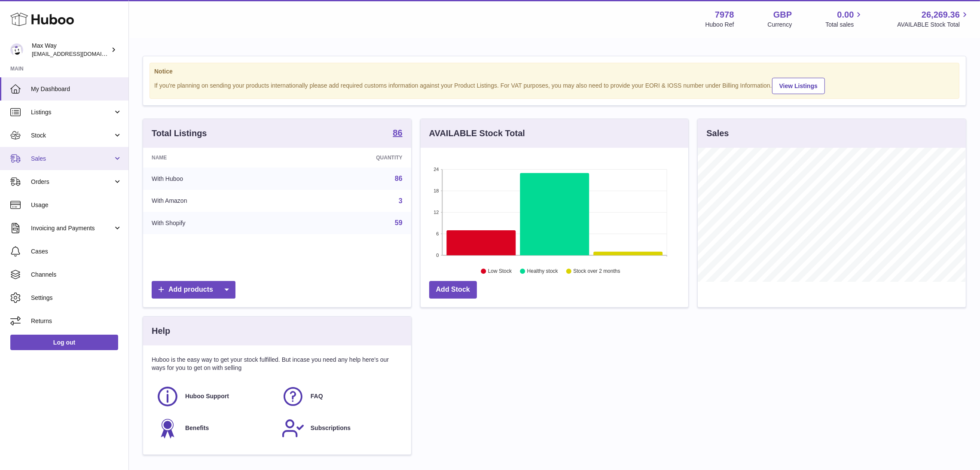  Describe the element at coordinates (477, 133) in the screenshot. I see `h3: AVAILABLE Stock Total` at that location.